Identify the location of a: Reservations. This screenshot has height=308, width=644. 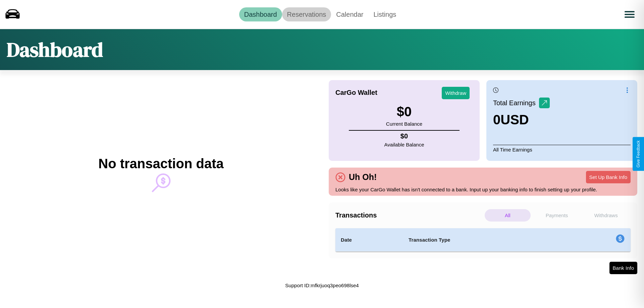
(306, 15).